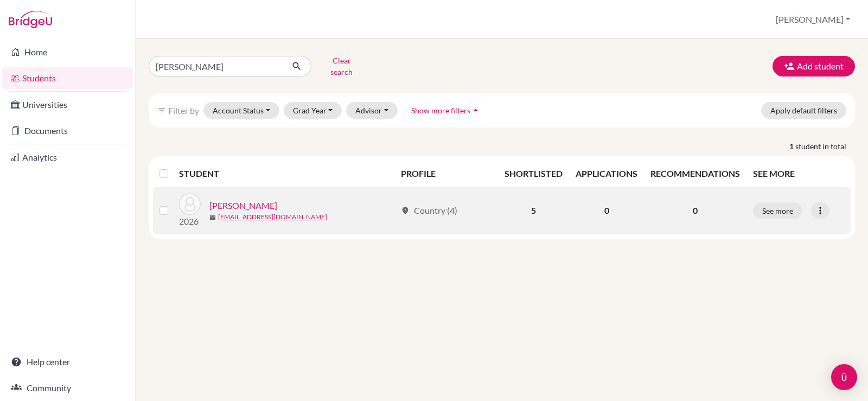  Describe the element at coordinates (533, 210) in the screenshot. I see `td: 5` at that location.